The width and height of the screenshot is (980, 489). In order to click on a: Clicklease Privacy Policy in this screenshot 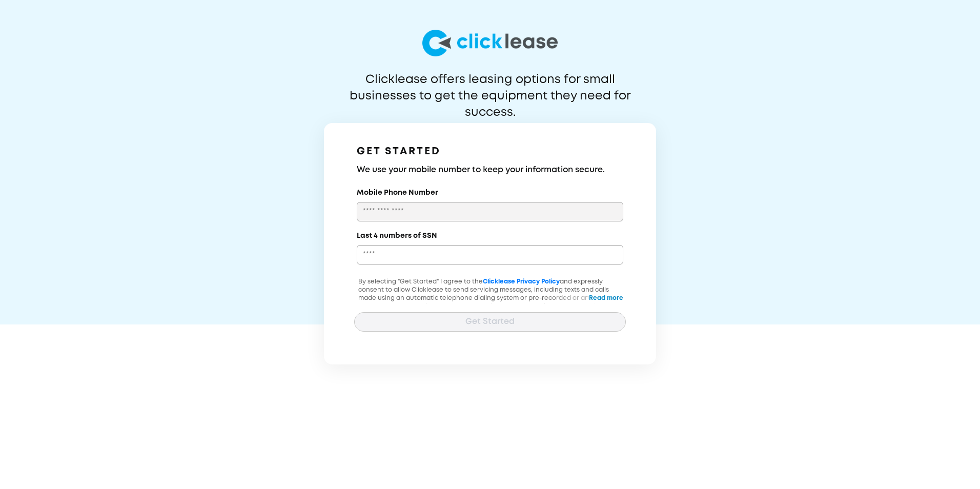, I will do `click(521, 282)`.